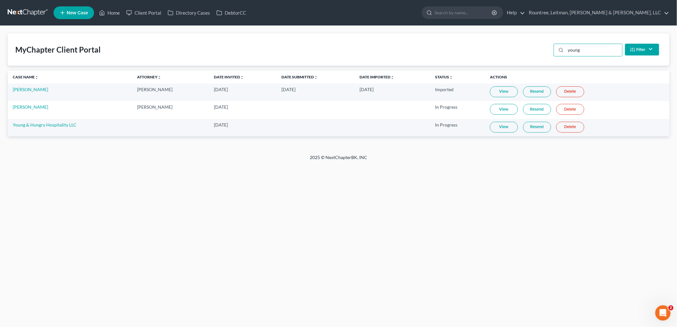 The width and height of the screenshot is (677, 327). Describe the element at coordinates (377, 77) in the screenshot. I see `a: Date Importedunfold_more` at that location.